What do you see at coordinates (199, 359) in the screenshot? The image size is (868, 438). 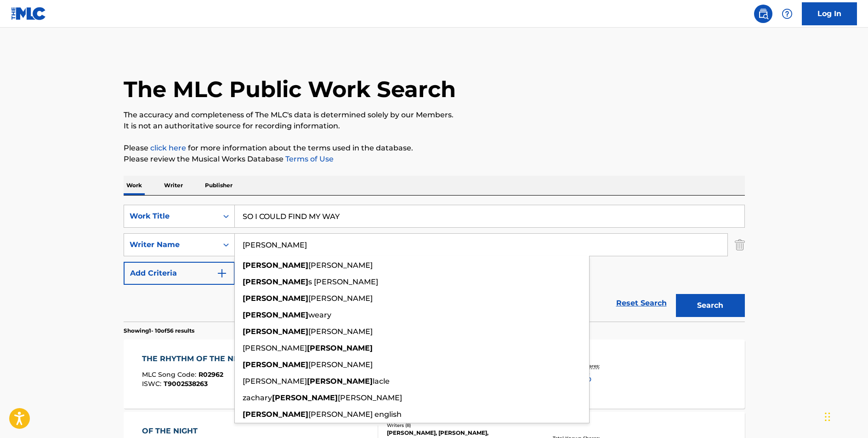 I see `div: THE RHYTHM OF THE NIGHT` at bounding box center [199, 359].